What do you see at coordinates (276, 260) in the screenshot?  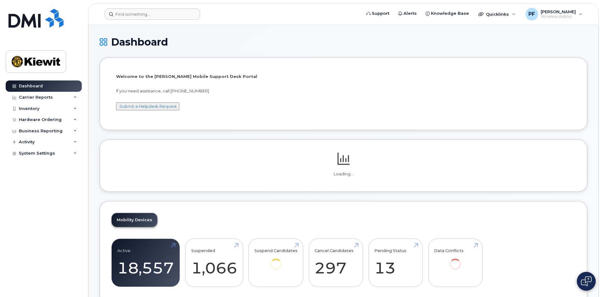 I see `a: Suspend Candidates` at bounding box center [276, 260].